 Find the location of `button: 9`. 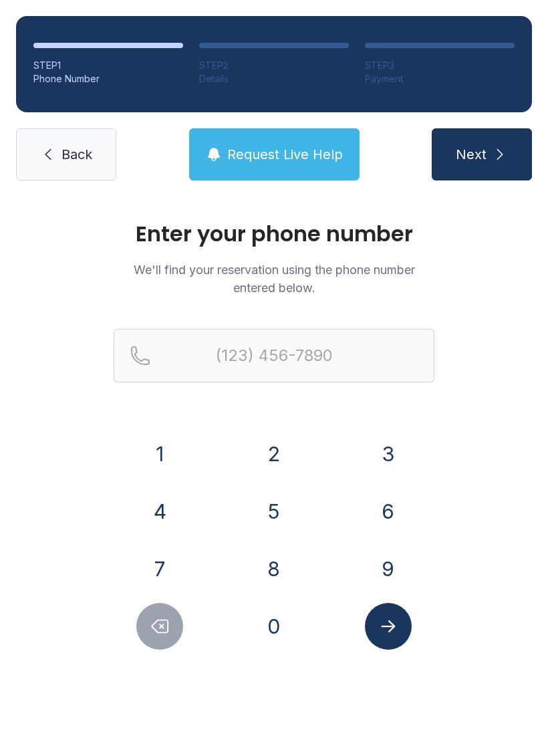

button: 9 is located at coordinates (388, 569).